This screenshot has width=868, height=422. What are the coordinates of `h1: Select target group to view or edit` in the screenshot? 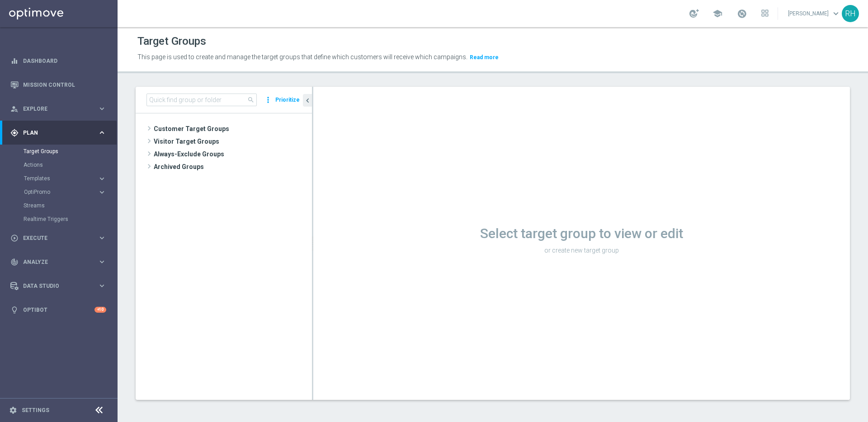 It's located at (581, 234).